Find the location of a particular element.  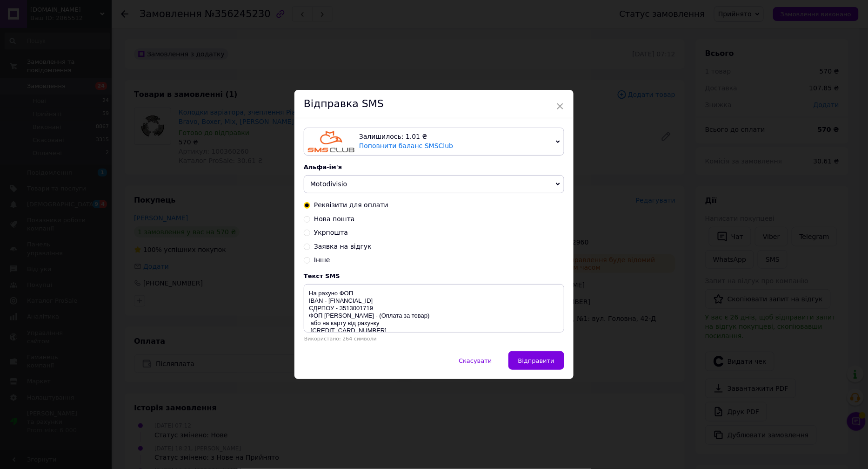

span: Укрпошта is located at coordinates (330, 232).